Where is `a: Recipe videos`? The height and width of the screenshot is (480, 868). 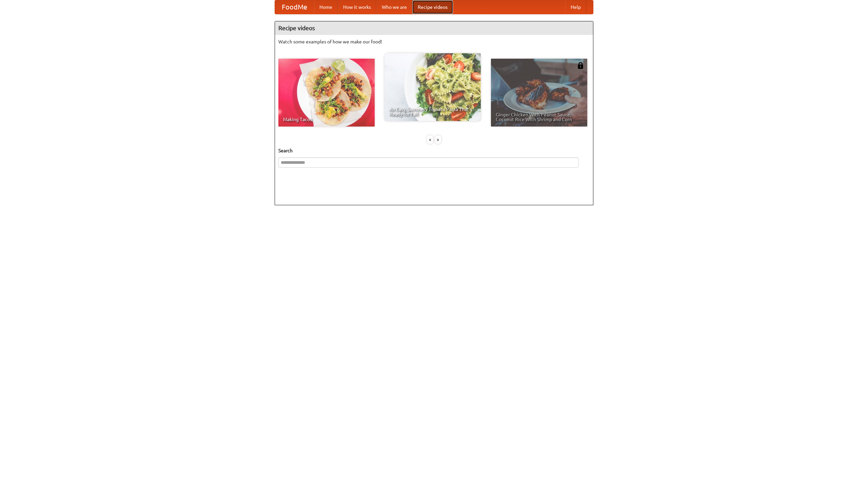
a: Recipe videos is located at coordinates (433, 7).